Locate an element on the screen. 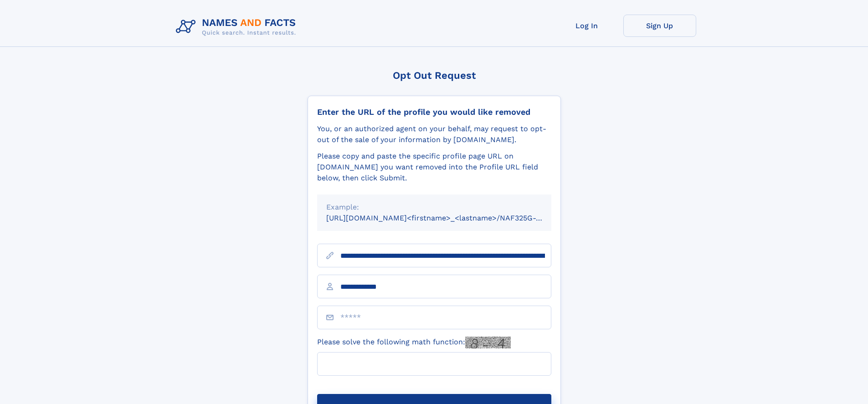 This screenshot has height=404, width=868. div: Enter the URL of the profile you would like removed is located at coordinates (434, 112).